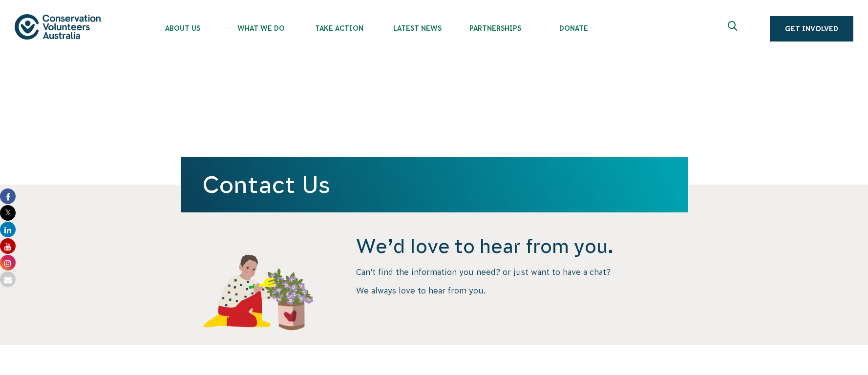  What do you see at coordinates (811, 29) in the screenshot?
I see `a: Get Involved` at bounding box center [811, 29].